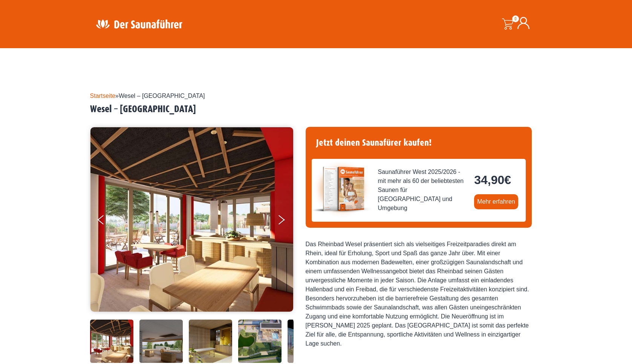  I want to click on img: der-saunafuehrer-2025-west.jpg, so click(342, 189).